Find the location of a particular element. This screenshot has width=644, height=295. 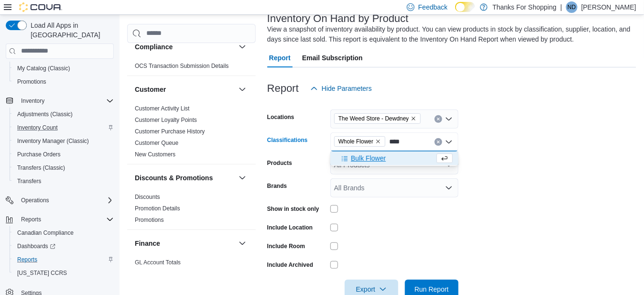

div: Choose from the following options is located at coordinates (394, 158).